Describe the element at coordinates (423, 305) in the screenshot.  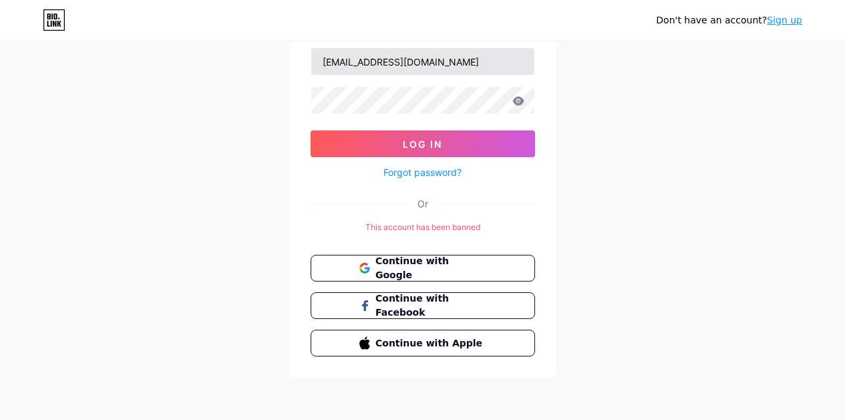
I see `button: Continue with Facebook` at that location.